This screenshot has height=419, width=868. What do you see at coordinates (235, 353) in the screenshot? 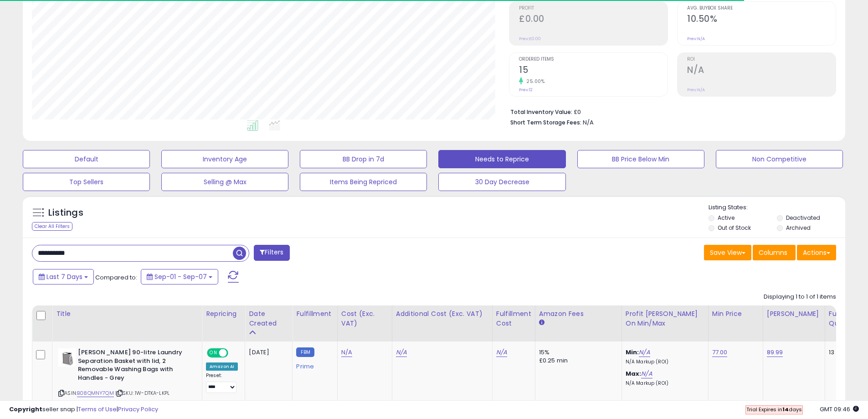
I see `span: OFF` at bounding box center [235, 353].